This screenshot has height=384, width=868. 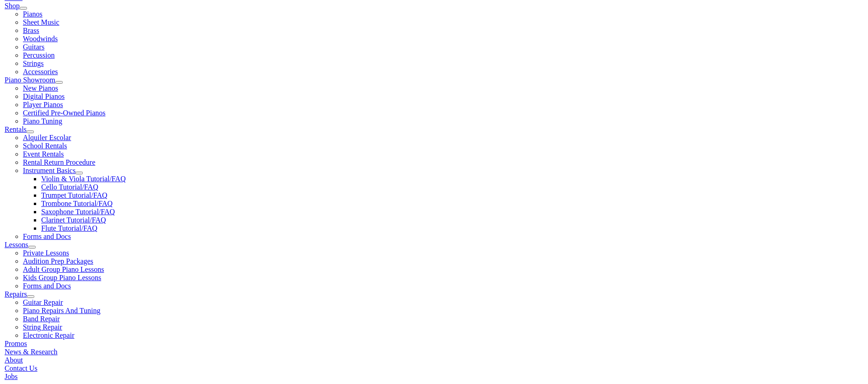 I want to click on a: About, so click(x=14, y=360).